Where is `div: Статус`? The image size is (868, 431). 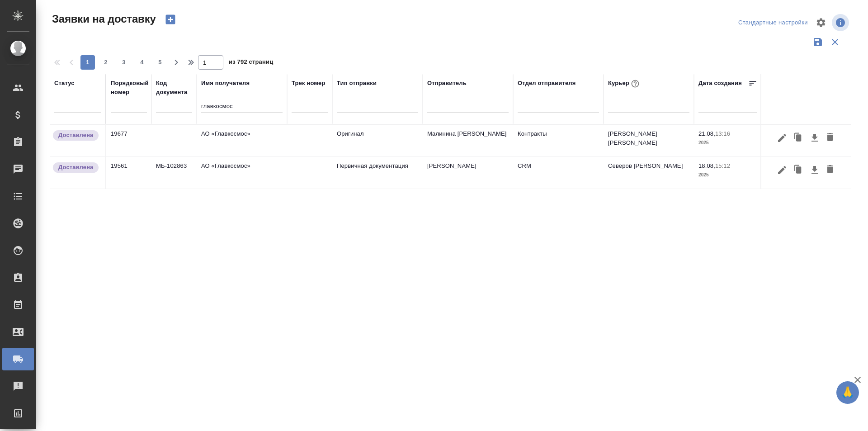 div: Статус is located at coordinates (64, 83).